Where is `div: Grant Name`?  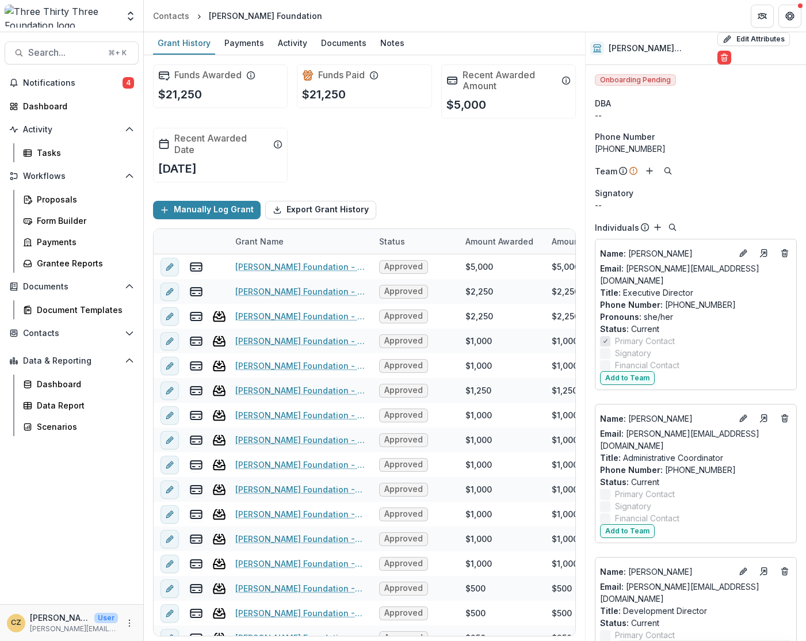
div: Grant Name is located at coordinates (300, 241).